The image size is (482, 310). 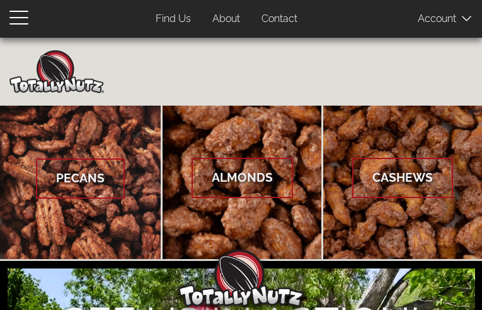 I want to click on img: Totally Nutz Logo, so click(x=241, y=278).